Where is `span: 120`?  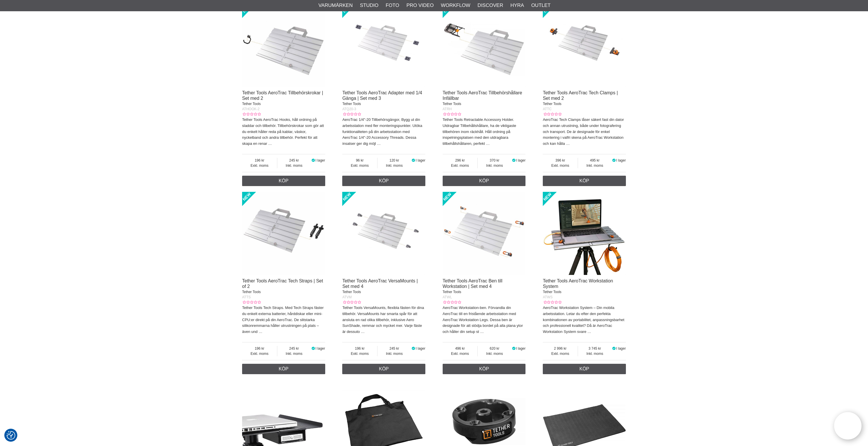
span: 120 is located at coordinates (394, 160).